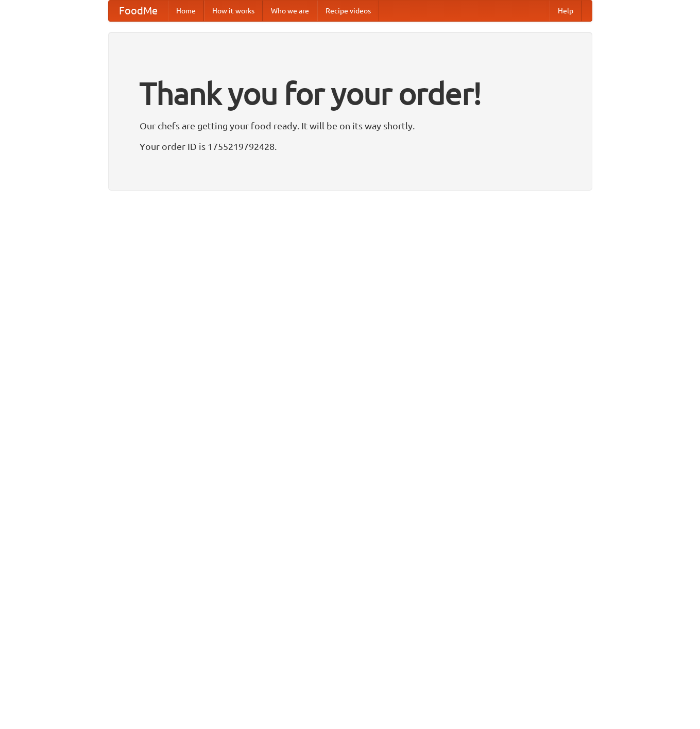 This screenshot has height=729, width=700. Describe the element at coordinates (186, 11) in the screenshot. I see `a: Home` at that location.